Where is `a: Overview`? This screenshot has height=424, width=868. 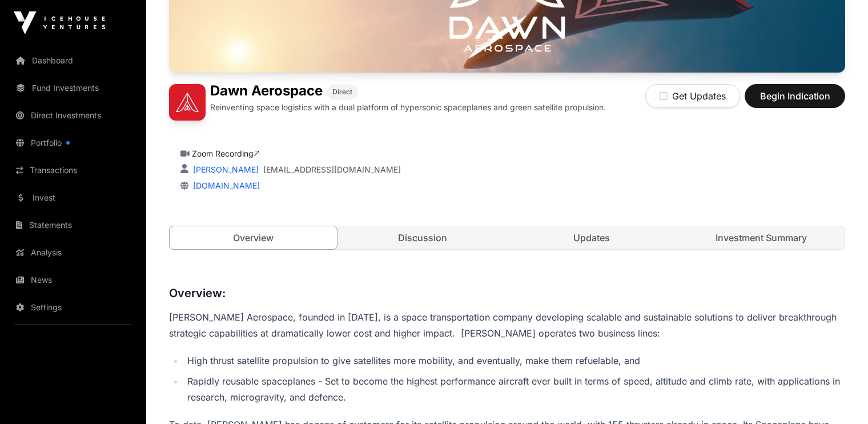
a: Overview is located at coordinates (253, 238).